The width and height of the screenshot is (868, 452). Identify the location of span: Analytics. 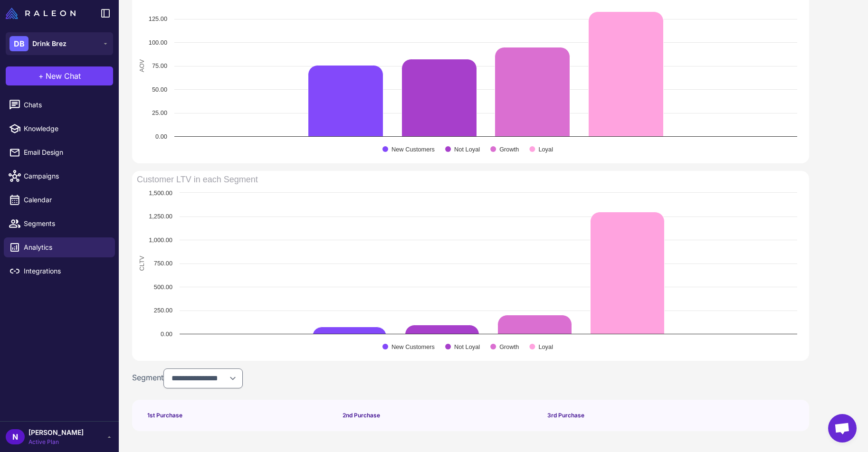
(66, 248).